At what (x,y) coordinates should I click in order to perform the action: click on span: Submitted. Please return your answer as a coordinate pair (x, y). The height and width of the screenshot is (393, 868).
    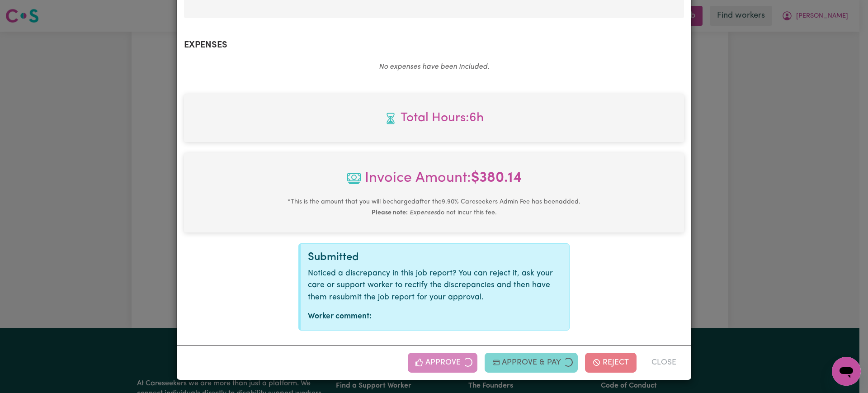
    Looking at the image, I should click on (333, 257).